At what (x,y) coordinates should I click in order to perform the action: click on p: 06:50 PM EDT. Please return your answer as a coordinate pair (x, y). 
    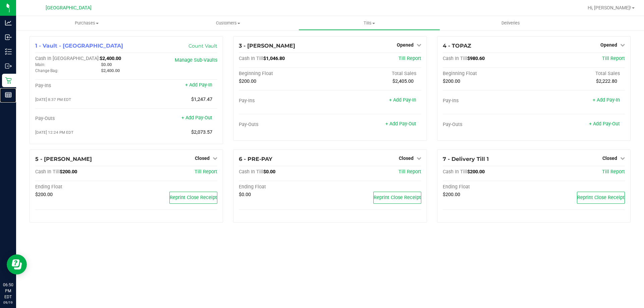
    Looking at the image, I should click on (8, 291).